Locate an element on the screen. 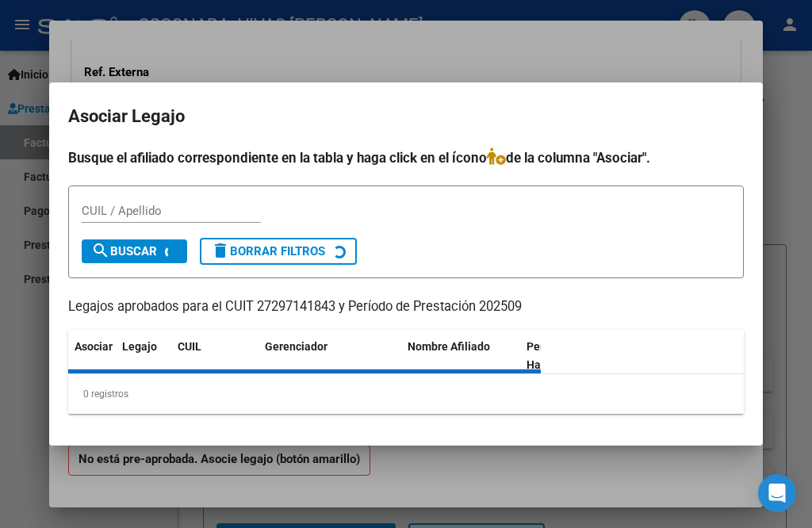 The height and width of the screenshot is (528, 812). span: CUIL is located at coordinates (190, 347).